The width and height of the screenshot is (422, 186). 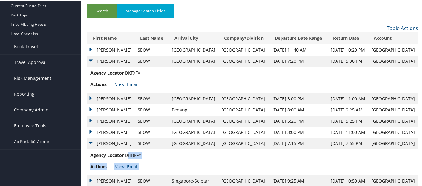 I want to click on th: Last Name: activate to sort column ascending, so click(x=152, y=38).